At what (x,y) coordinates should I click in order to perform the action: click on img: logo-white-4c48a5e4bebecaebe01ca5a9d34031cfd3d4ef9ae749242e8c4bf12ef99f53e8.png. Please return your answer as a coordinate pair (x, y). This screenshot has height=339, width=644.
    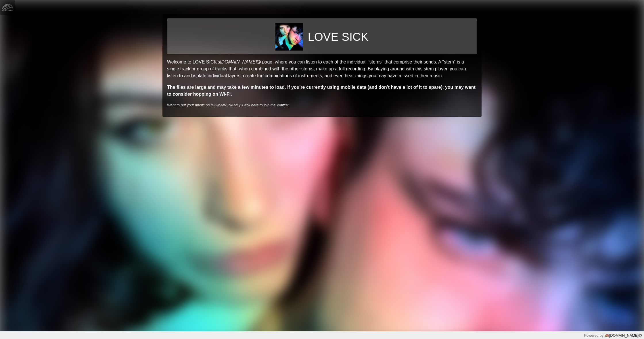
    Looking at the image, I should click on (8, 8).